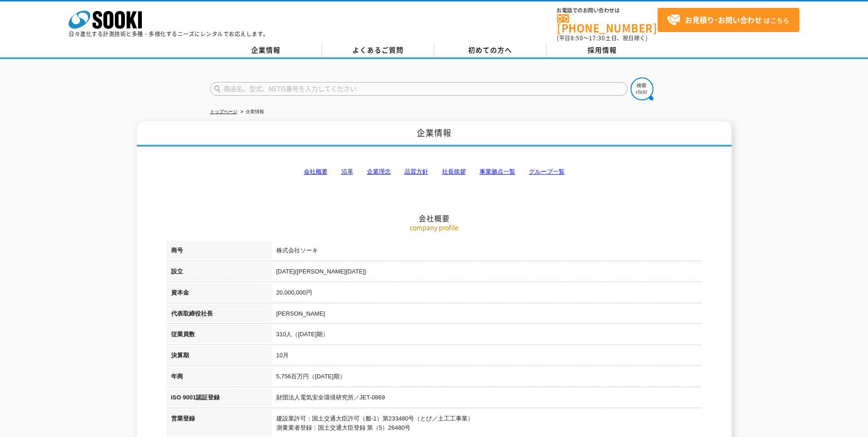  Describe the element at coordinates (316, 171) in the screenshot. I see `a: 会社概要` at that location.